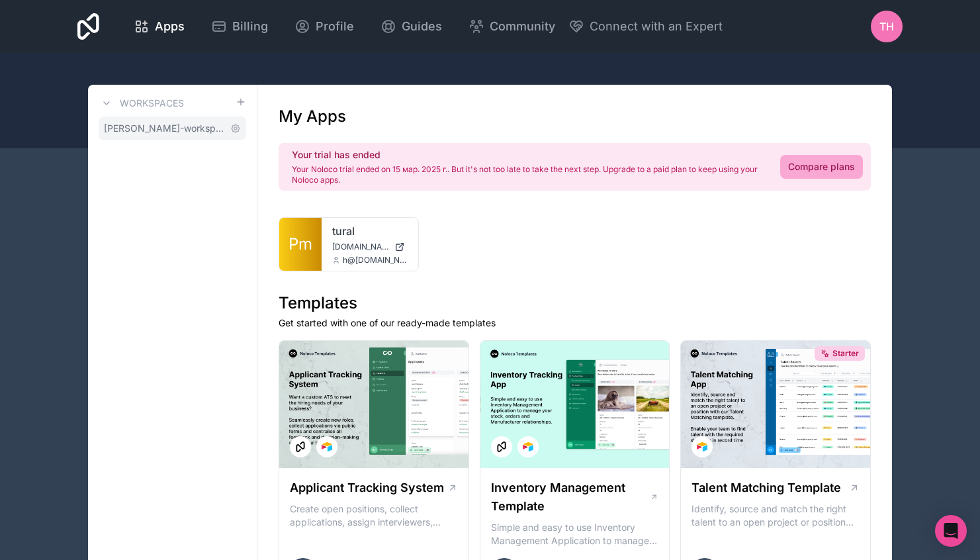 Image resolution: width=980 pixels, height=560 pixels. Describe the element at coordinates (775, 516) in the screenshot. I see `p: Identify, source and match the right talent to an open project or position with our Talent Matchi...` at that location.